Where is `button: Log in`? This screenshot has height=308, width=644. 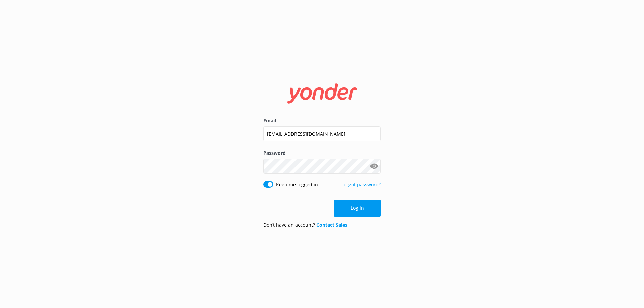
button: Log in is located at coordinates (357, 208).